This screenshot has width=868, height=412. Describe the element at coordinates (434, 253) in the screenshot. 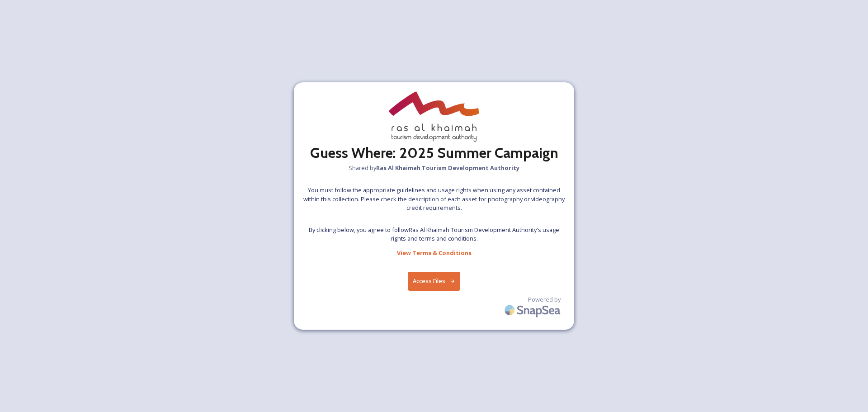

I see `a: View Terms & Conditions` at that location.